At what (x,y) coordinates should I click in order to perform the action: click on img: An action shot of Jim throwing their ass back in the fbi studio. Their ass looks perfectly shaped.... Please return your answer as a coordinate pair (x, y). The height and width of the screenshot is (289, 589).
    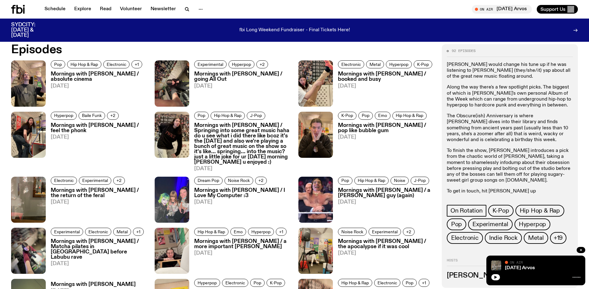
    Looking at the image, I should click on (28, 134).